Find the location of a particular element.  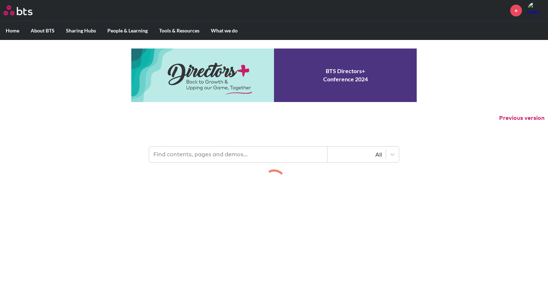

label: People & Learning is located at coordinates (127, 31).